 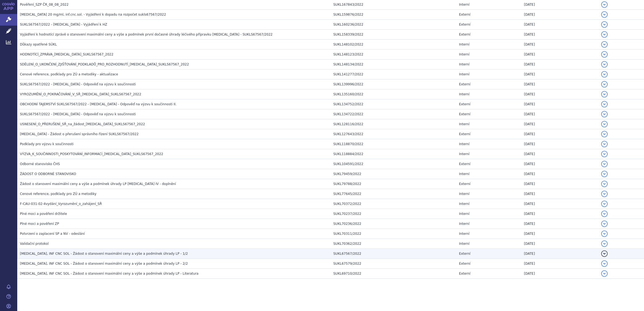 What do you see at coordinates (393, 114) in the screenshot?
I see `td: SUKL134722/2022` at bounding box center [393, 114].